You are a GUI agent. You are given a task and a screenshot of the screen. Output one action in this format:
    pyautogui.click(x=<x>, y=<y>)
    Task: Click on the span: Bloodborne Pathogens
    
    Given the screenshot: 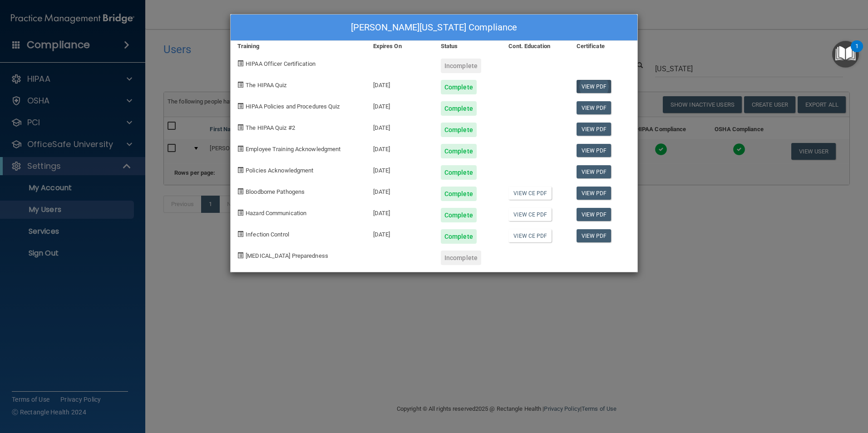 What is the action you would take?
    pyautogui.click(x=275, y=192)
    